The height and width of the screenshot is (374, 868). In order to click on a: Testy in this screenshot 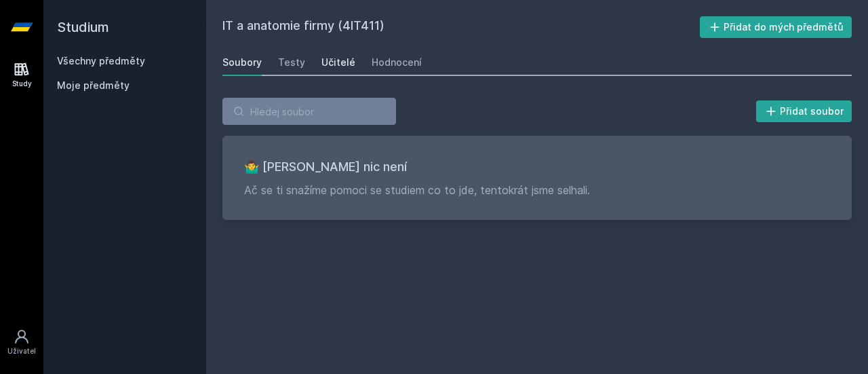, I will do `click(292, 62)`.